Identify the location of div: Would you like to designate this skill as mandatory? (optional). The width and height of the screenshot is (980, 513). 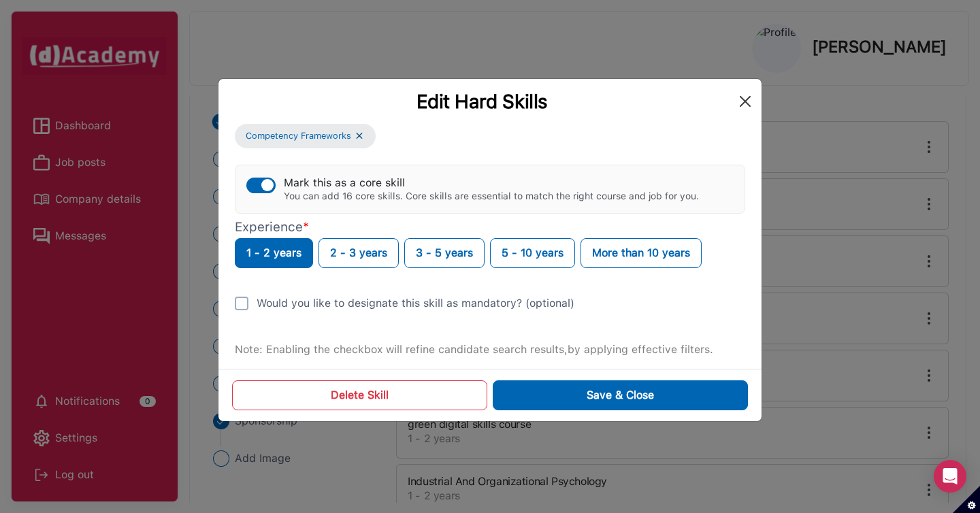
(415, 303).